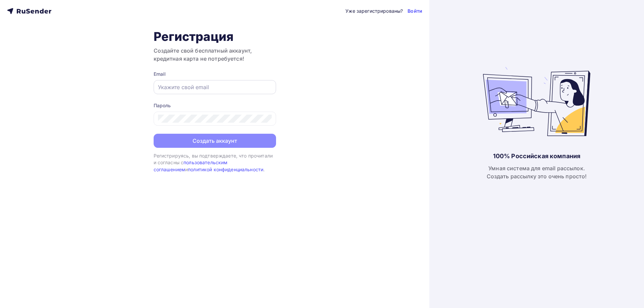 This screenshot has width=644, height=308. I want to click on button: Создать аккаунт, so click(215, 141).